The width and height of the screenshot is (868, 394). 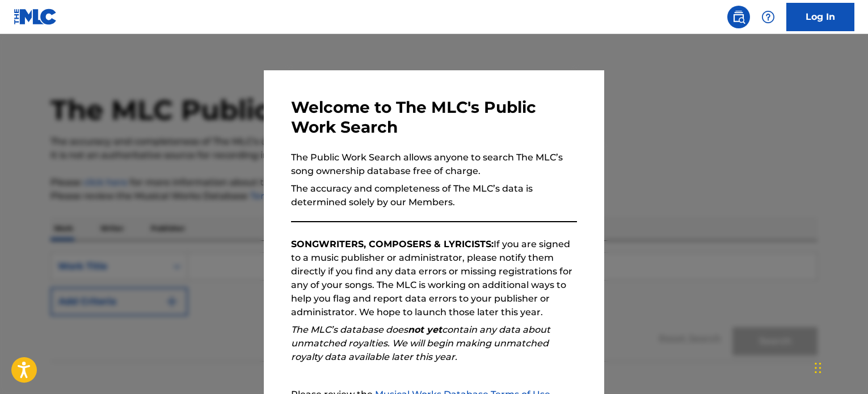 I want to click on div: Help, so click(x=768, y=17).